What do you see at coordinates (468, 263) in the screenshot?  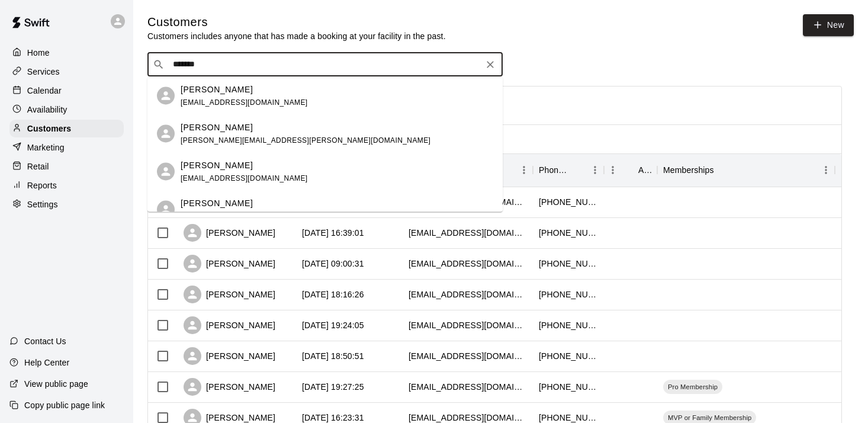 I see `div: mikkistimson@gmail.com` at bounding box center [468, 263].